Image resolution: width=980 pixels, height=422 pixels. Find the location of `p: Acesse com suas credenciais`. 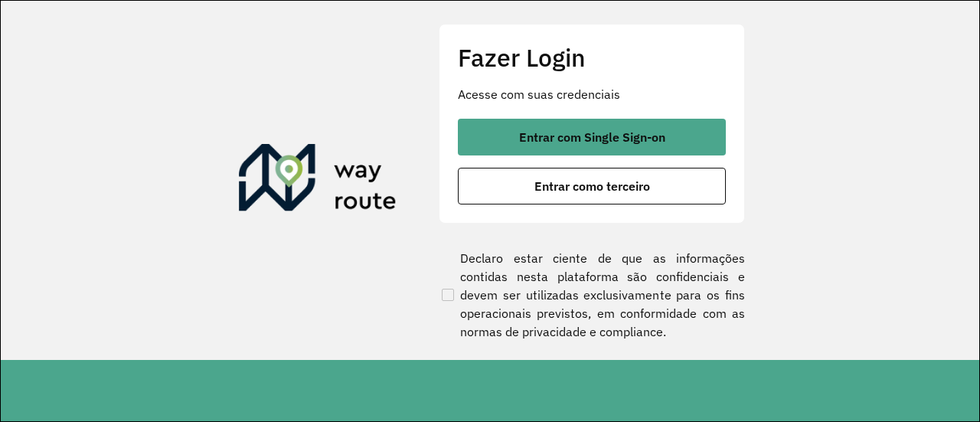

p: Acesse com suas credenciais is located at coordinates (592, 95).